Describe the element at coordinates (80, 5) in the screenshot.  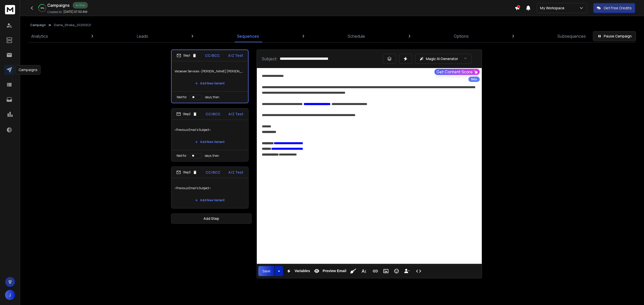
I see `div: Active` at that location.